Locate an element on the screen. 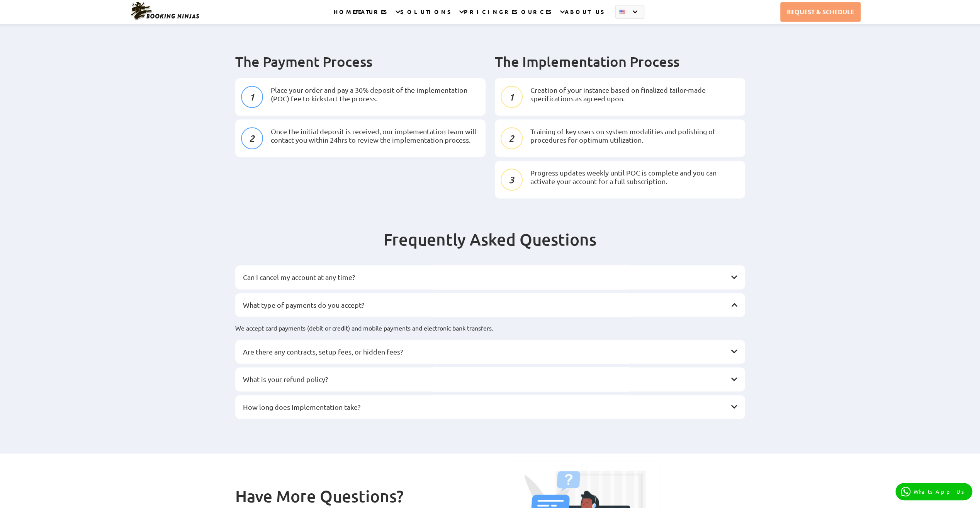  h2: Frequently Asked Questions is located at coordinates (490, 247).